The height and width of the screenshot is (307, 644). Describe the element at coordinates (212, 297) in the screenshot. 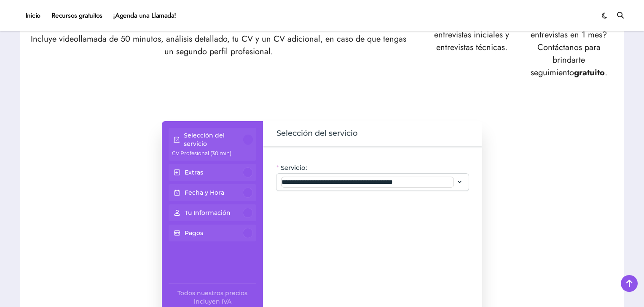

I see `div: Todos nuestros precios incluyen IVA` at that location.